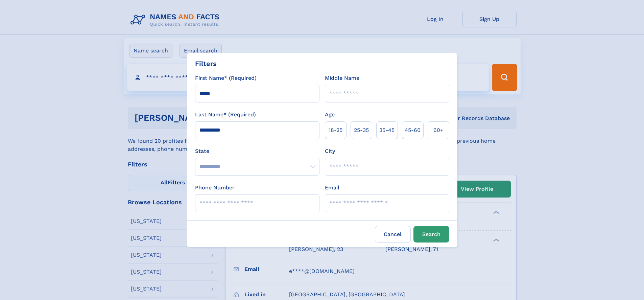 The width and height of the screenshot is (644, 300). Describe the element at coordinates (412, 130) in the screenshot. I see `span: 45‑60` at that location.